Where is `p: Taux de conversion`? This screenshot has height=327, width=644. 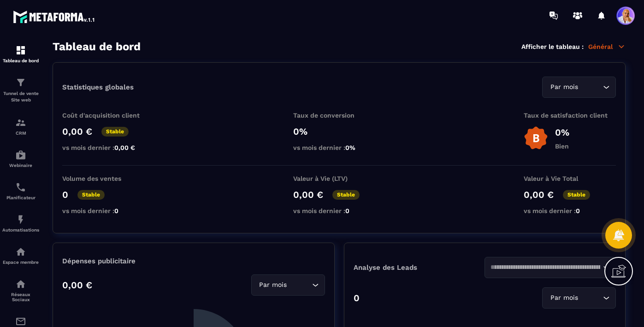 p: Taux de conversion is located at coordinates (340, 115).